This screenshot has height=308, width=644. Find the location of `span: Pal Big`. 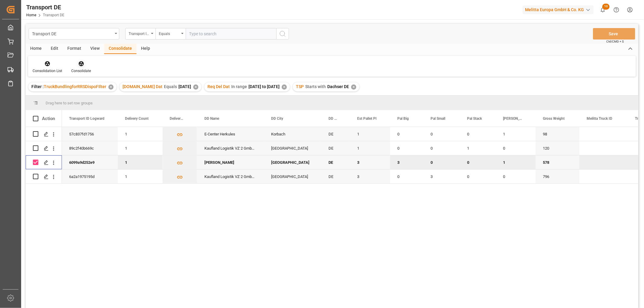

span: Pal Big is located at coordinates (403, 118).